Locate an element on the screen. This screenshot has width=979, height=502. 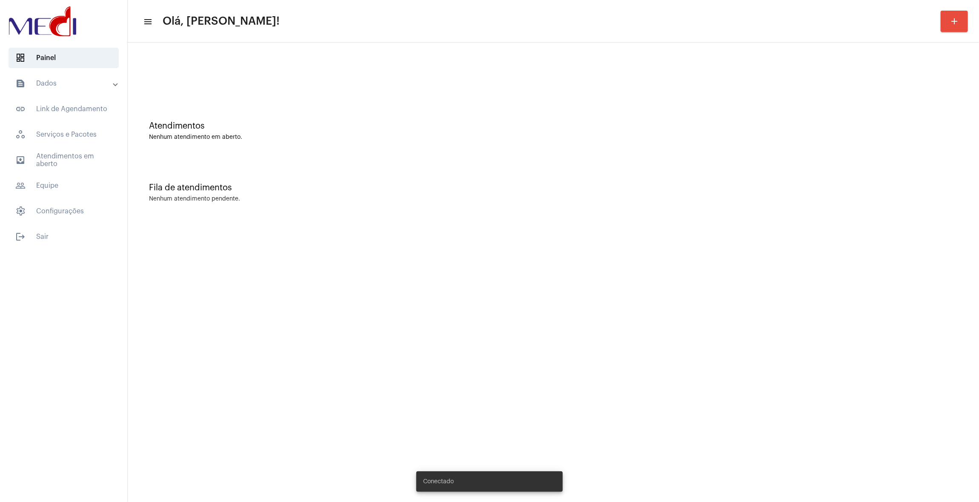
span: Link de Agendamento is located at coordinates (63, 109).